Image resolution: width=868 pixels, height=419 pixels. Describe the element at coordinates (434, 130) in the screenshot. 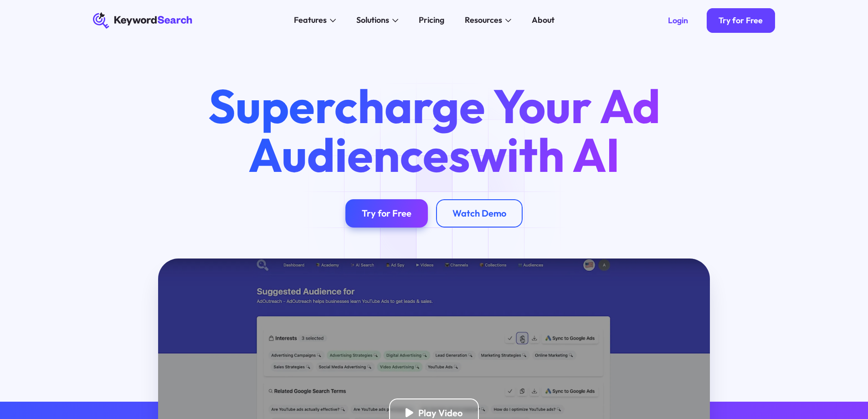

I see `h1: Supercharge Your Ad Audiences` at that location.